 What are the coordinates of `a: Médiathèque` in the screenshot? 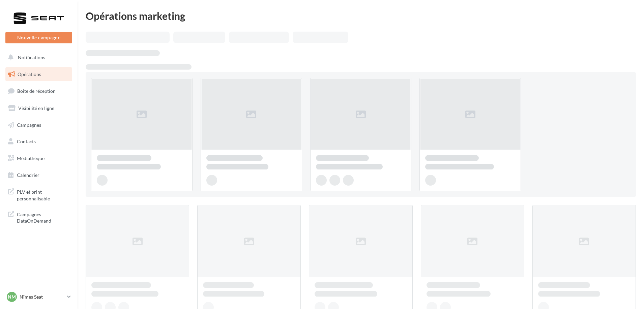 It's located at (39, 158).